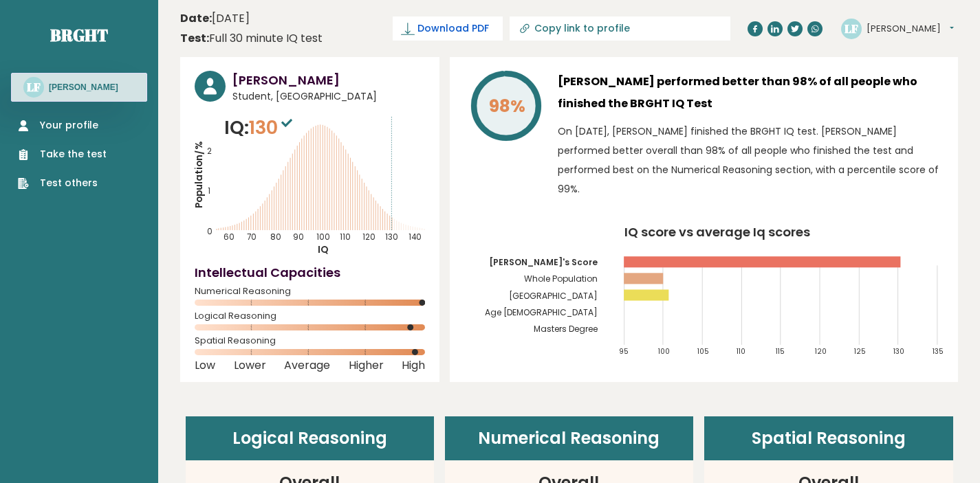 Image resolution: width=980 pixels, height=483 pixels. Describe the element at coordinates (703, 352) in the screenshot. I see `tspan: 105` at that location.